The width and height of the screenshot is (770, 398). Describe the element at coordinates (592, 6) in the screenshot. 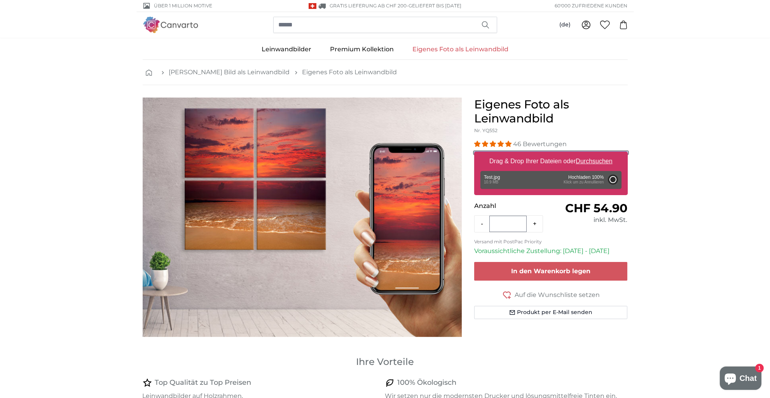

I see `span: 60'000 ZUFRIEDENE KUNDEN` at that location.